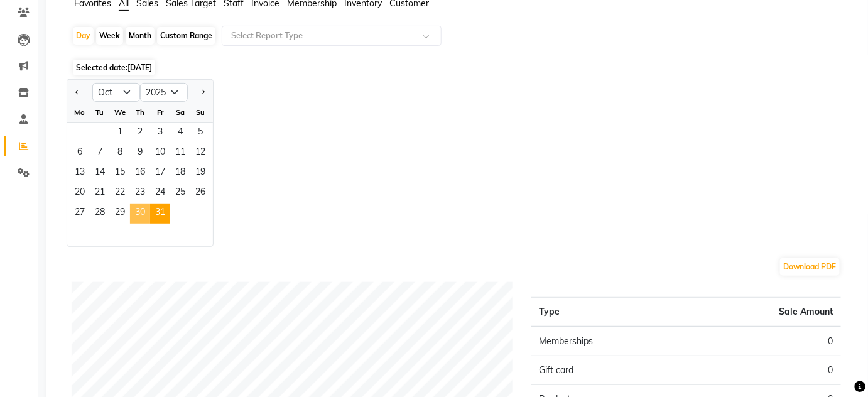 The image size is (868, 397). Describe the element at coordinates (160, 194) in the screenshot. I see `span: 24` at that location.